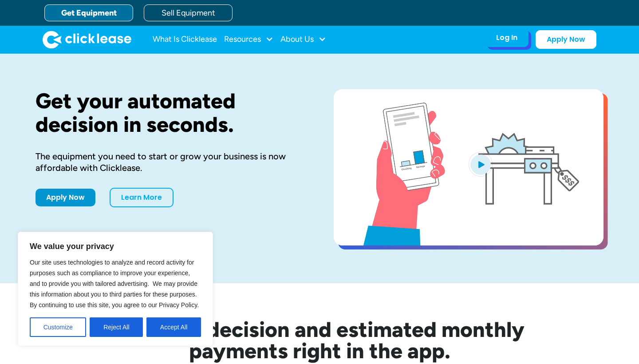  I want to click on img: Blue play button logo on a light blue circular background, so click(481, 164).